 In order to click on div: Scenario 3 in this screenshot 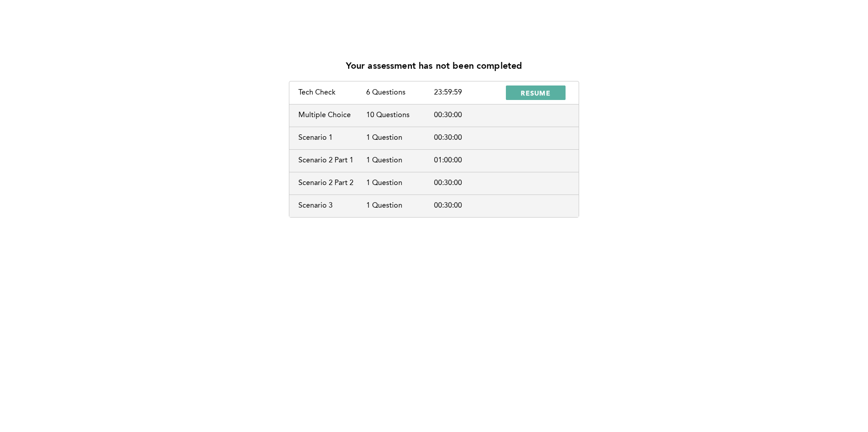, I will do `click(332, 206)`.